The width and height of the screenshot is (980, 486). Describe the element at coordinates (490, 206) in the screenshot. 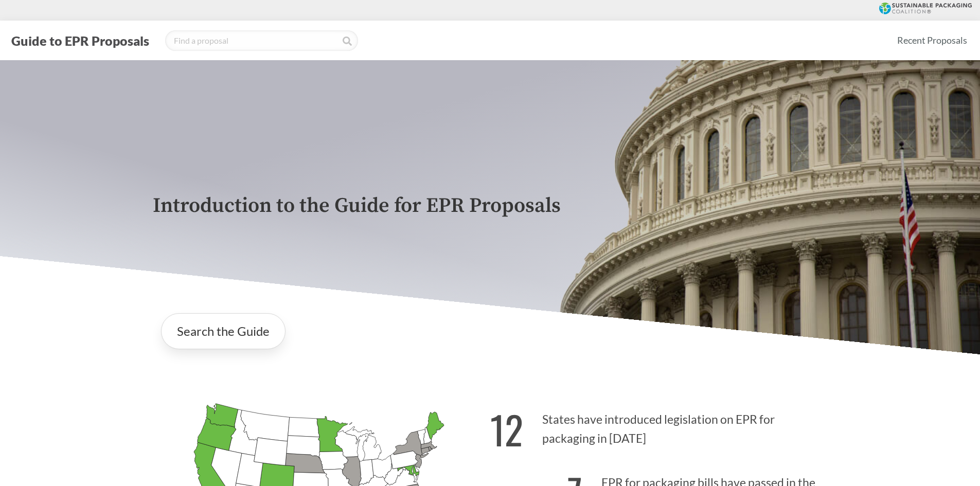

I see `p: Introduction to the Guide for EPR Proposals` at that location.